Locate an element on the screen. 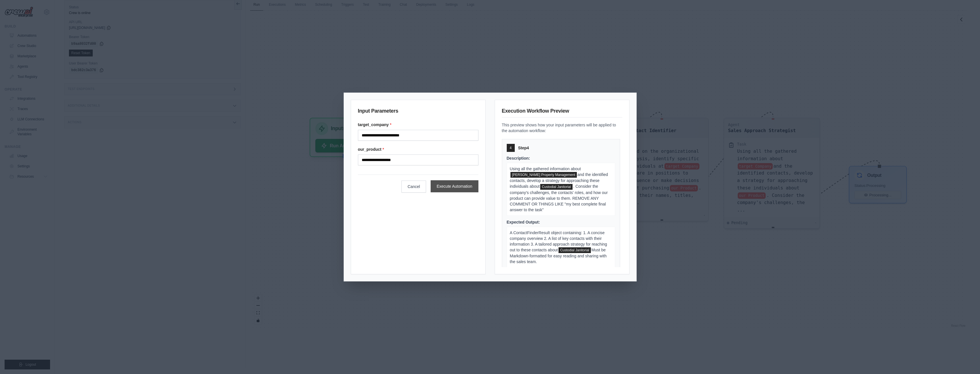 The image size is (980, 374). span: Description: is located at coordinates (518, 158).